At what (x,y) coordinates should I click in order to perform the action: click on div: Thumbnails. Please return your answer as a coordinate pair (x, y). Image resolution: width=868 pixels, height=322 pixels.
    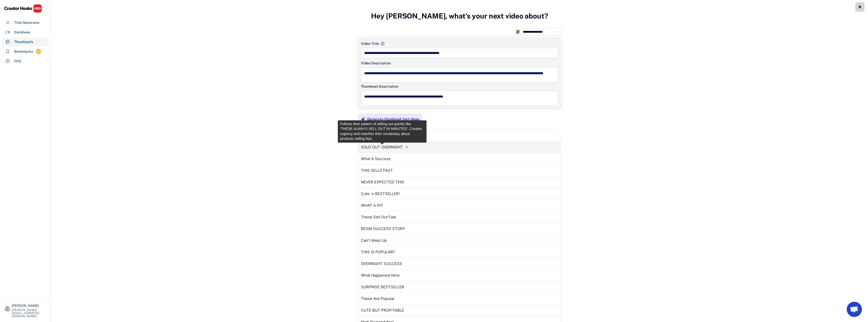
    Looking at the image, I should click on (24, 42).